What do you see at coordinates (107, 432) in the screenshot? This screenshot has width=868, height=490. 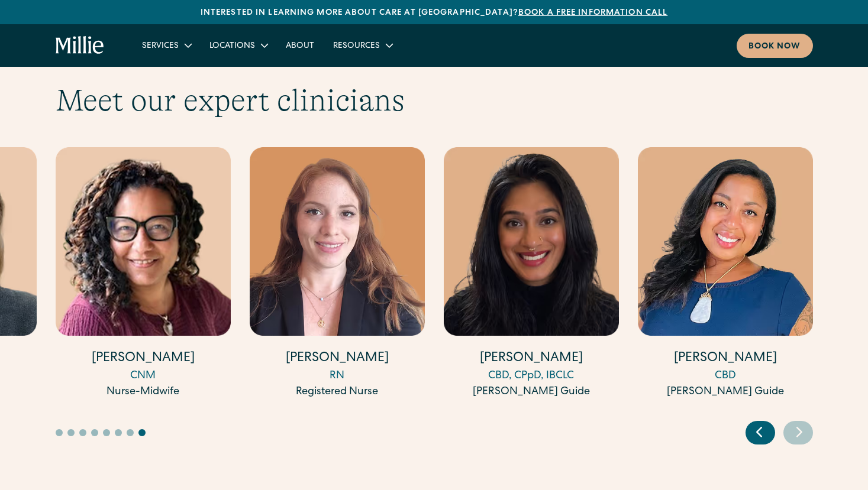 I see `button: Go to slide 5` at bounding box center [107, 432].